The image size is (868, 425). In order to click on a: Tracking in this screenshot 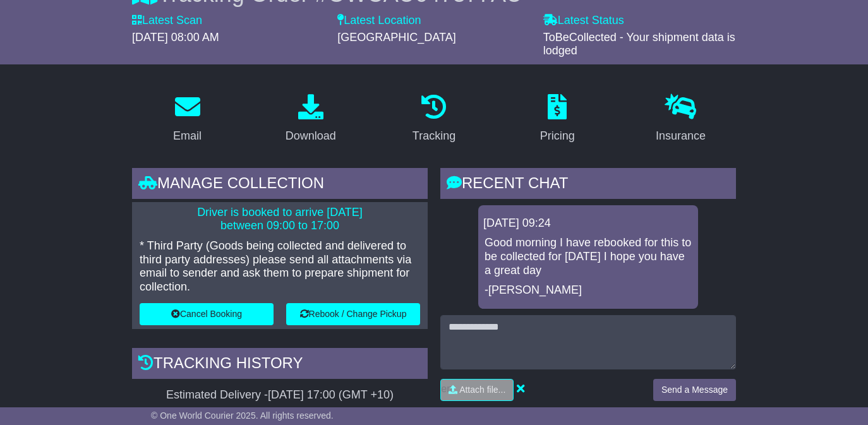, I will do `click(434, 120)`.